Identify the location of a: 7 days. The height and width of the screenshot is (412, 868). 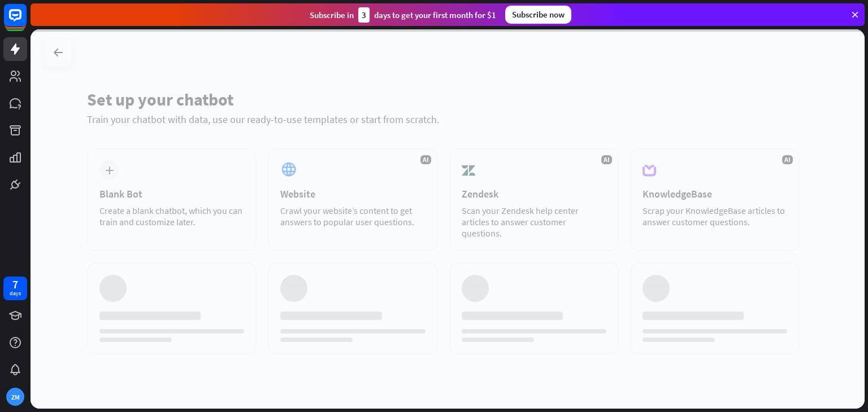
(15, 289).